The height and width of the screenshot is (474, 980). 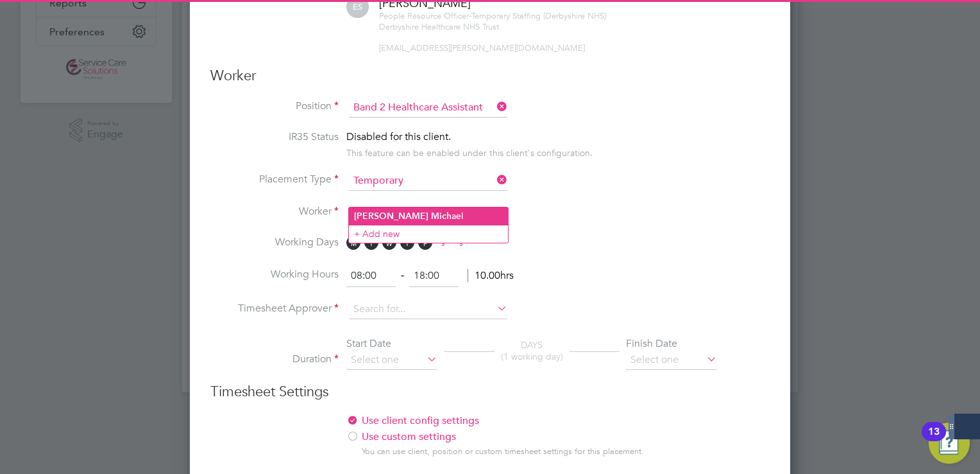 I want to click on div: Finish Date, so click(x=672, y=344).